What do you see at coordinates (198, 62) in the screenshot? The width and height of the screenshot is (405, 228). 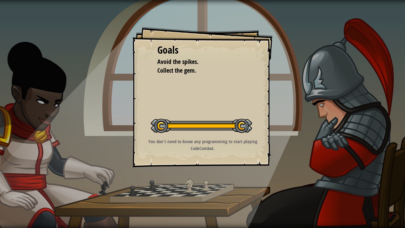 I see `li: Avoid the spikes.` at bounding box center [198, 62].